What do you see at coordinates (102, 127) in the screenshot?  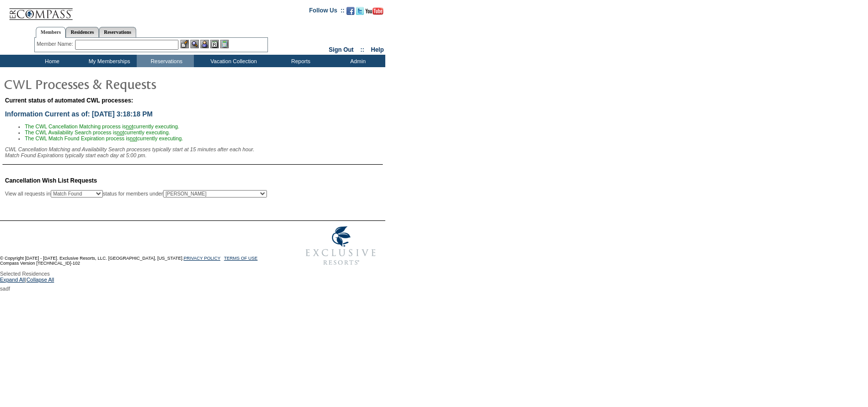 I see `span: The CWL Cancellation Matching process is currently executing.` at bounding box center [102, 127].